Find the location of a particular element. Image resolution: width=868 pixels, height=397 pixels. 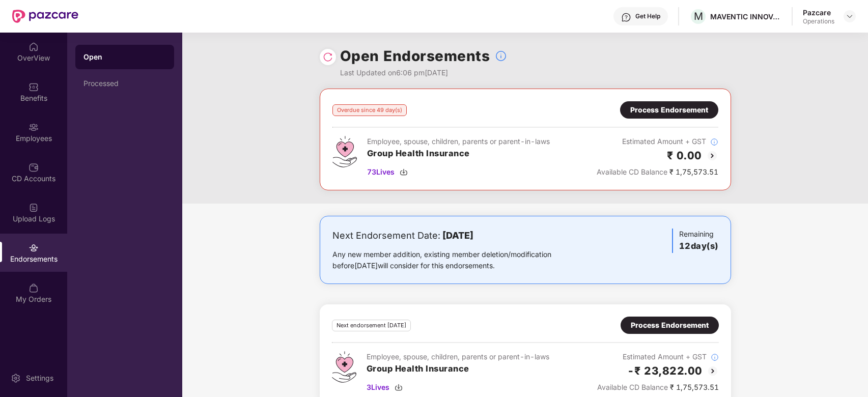

div: Overdue since 49 day(s) is located at coordinates (370, 110).